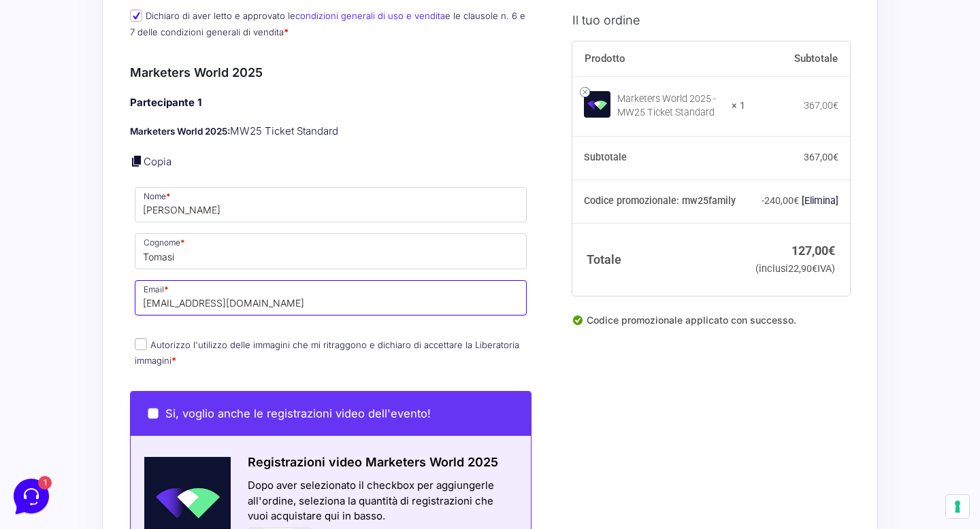 Image resolution: width=980 pixels, height=529 pixels. What do you see at coordinates (136, 420) in the screenshot?
I see `button: 1Messaggi` at bounding box center [136, 420].